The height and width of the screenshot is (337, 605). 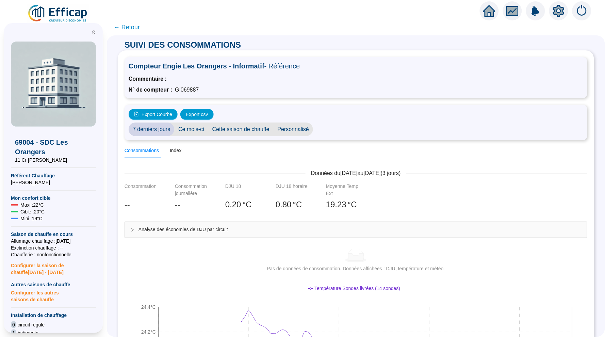 What do you see at coordinates (58, 14) in the screenshot?
I see `img: efficap energie logo` at bounding box center [58, 14].